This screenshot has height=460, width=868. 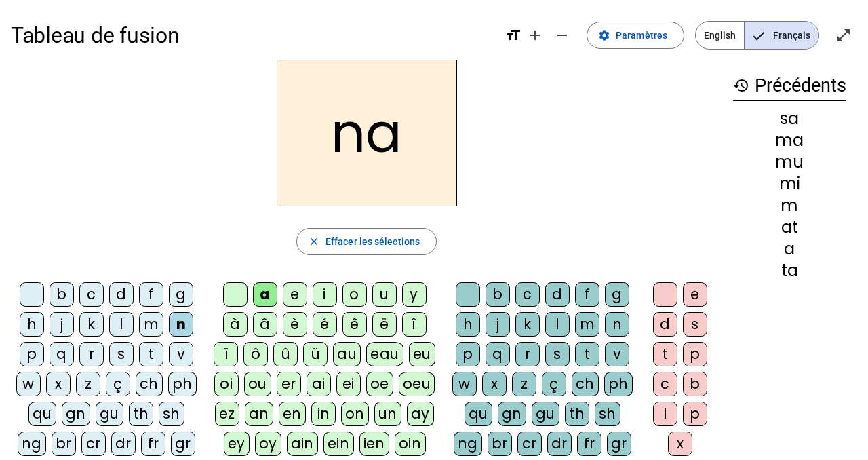 I want to click on button: Diminuer la taille de la police, so click(x=562, y=35).